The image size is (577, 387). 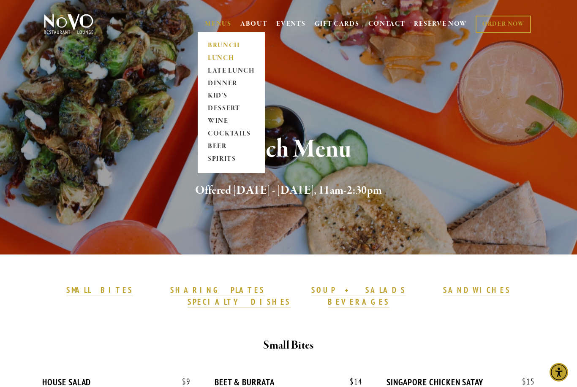 What do you see at coordinates (477, 290) in the screenshot?
I see `a: SANDWICHES` at bounding box center [477, 290].